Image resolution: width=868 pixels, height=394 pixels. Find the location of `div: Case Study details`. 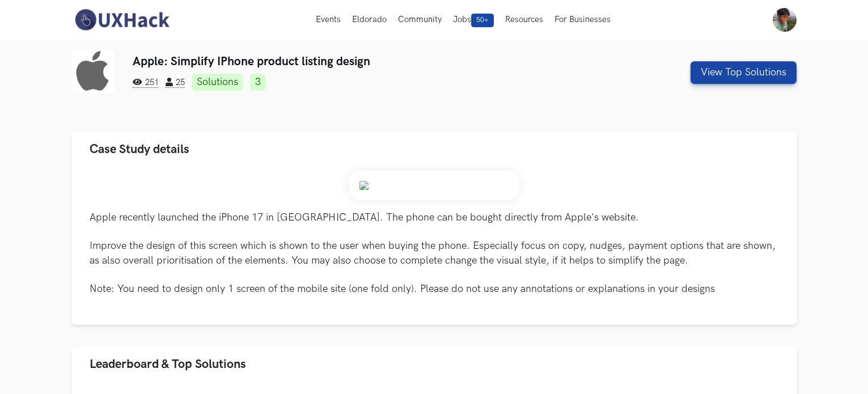

div: Case Study details is located at coordinates (435, 246).